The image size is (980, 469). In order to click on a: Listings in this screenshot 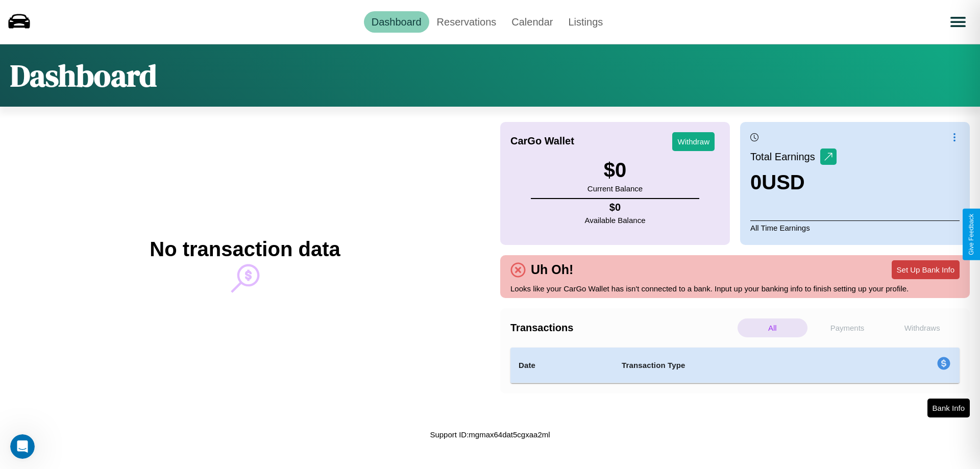, I will do `click(586, 22)`.